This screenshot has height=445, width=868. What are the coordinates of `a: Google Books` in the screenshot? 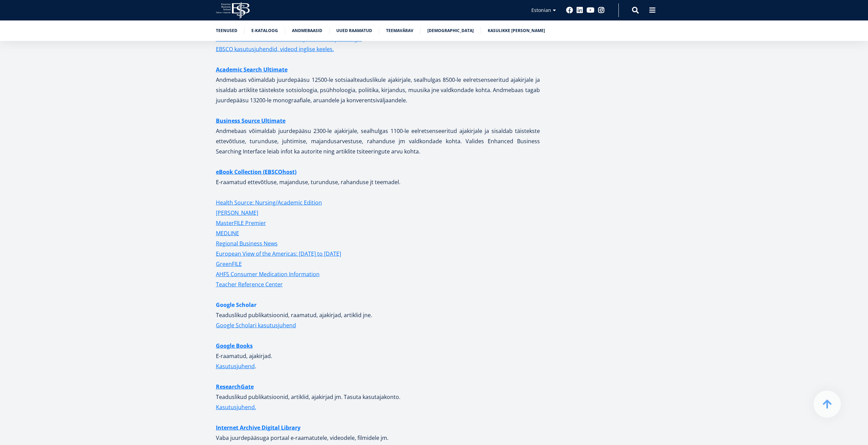 It's located at (234, 346).